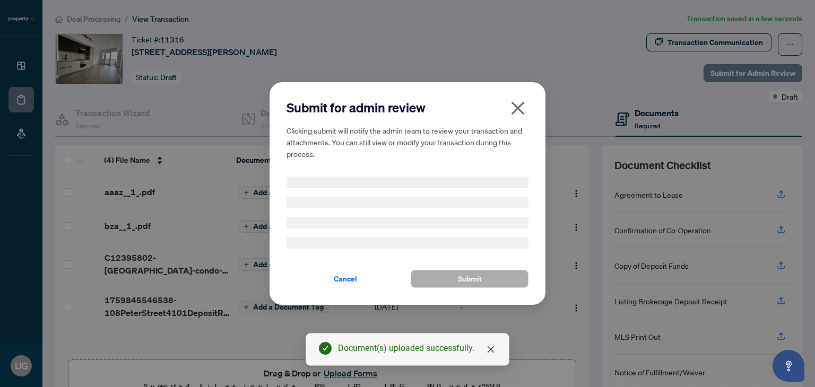  What do you see at coordinates (469, 279) in the screenshot?
I see `button: Submit` at bounding box center [469, 279].